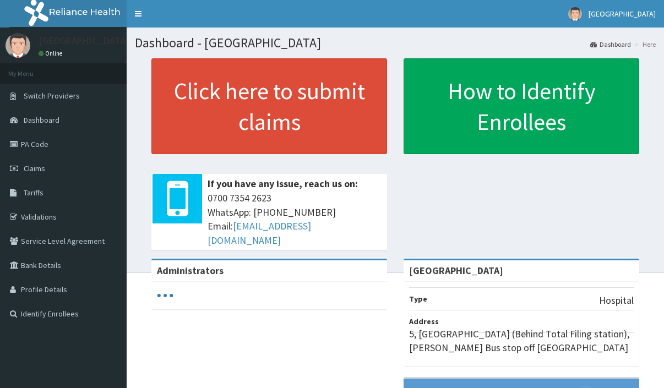  What do you see at coordinates (165, 296) in the screenshot?
I see `svg: audio-loading` at bounding box center [165, 296].